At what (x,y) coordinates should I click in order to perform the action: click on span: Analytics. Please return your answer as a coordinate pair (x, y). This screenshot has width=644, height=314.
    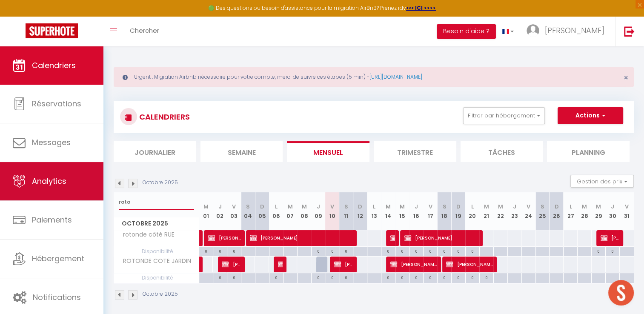
    Looking at the image, I should click on (49, 180).